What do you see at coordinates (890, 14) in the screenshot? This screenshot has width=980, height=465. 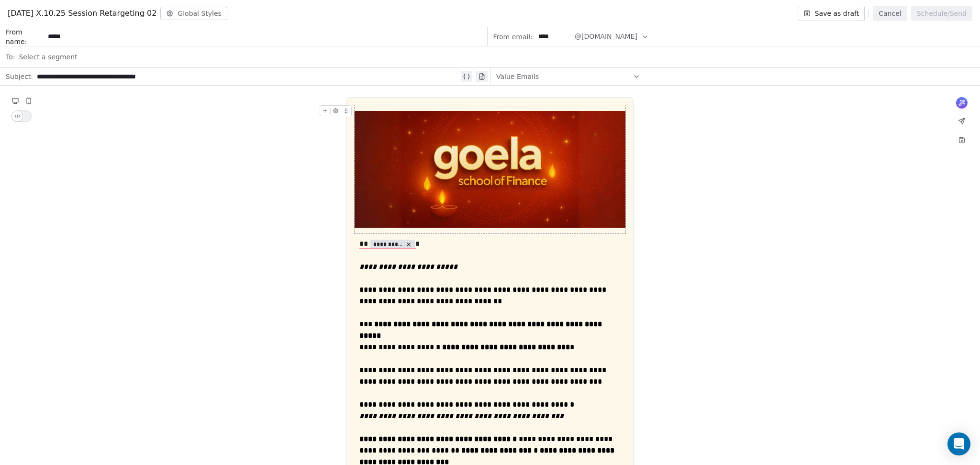 I see `button: Cancel` at bounding box center [890, 14].